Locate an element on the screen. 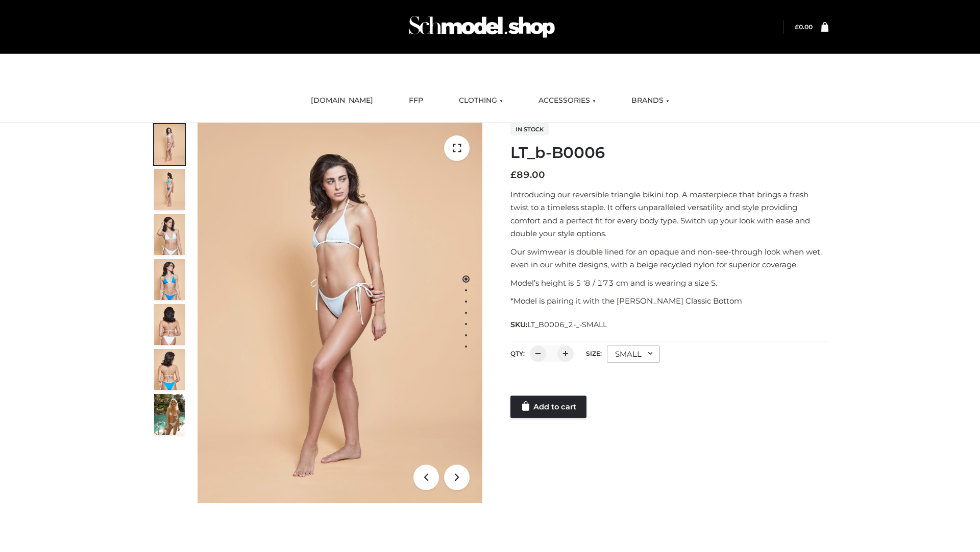 This screenshot has width=980, height=552. p: Our swimwear is double lined for an opaque and non-see-through look when wet, even in our white d... is located at coordinates (669, 258).